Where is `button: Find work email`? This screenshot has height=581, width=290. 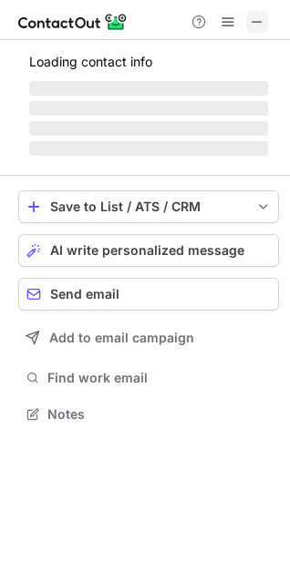 button: Find work email is located at coordinates (149, 378).